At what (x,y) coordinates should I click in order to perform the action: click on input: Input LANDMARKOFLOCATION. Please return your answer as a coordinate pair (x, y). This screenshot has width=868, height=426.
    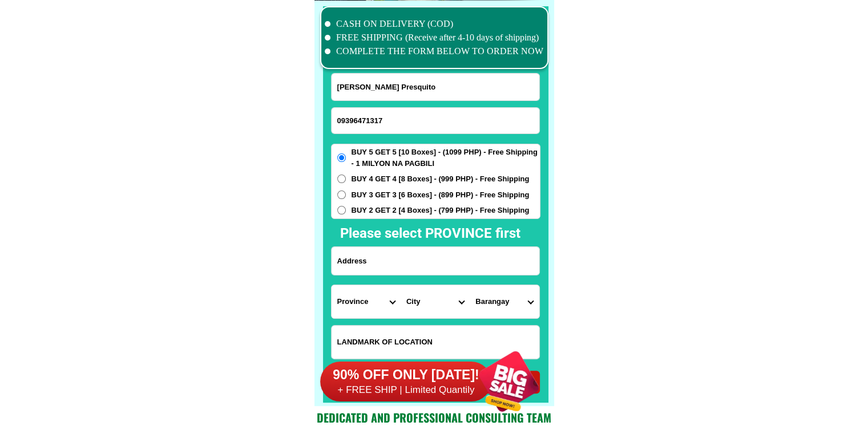
    Looking at the image, I should click on (435, 342).